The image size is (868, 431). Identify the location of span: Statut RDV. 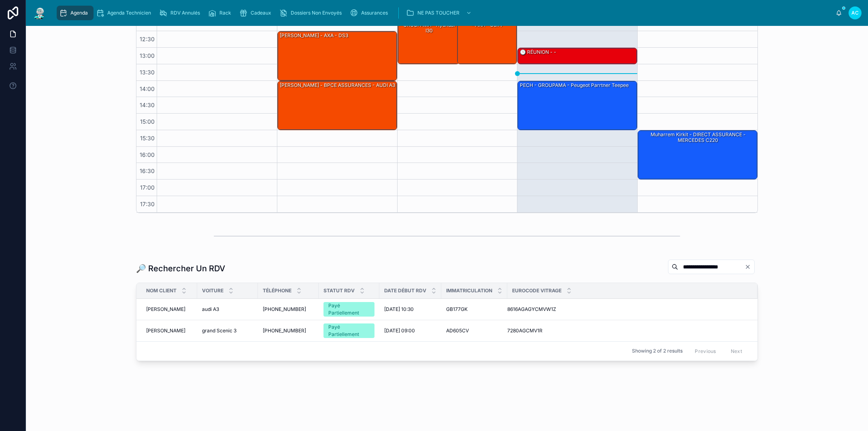
(338, 291).